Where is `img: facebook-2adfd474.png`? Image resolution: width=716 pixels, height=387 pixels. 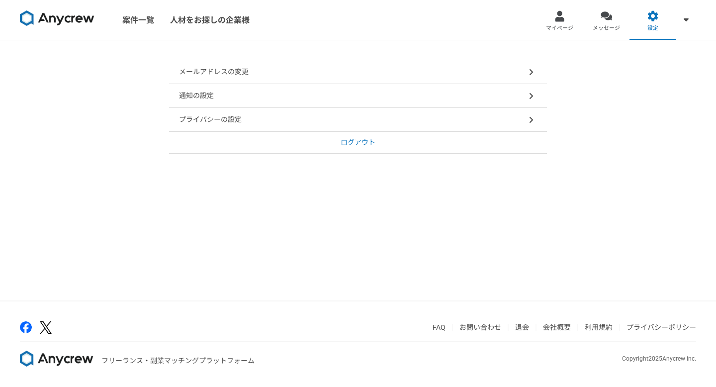 img: facebook-2adfd474.png is located at coordinates (26, 327).